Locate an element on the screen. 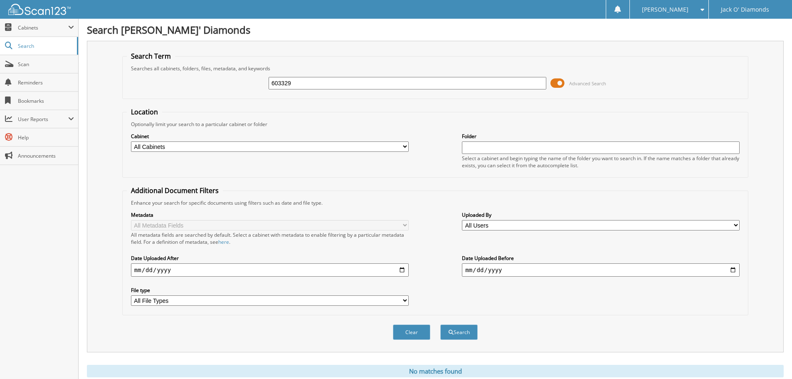 The height and width of the screenshot is (379, 792). span: Search is located at coordinates (45, 46).